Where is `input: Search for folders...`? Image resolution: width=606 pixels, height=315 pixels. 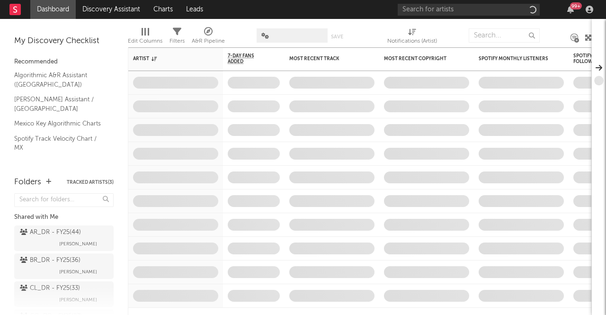 input: Search for folders... is located at coordinates (64, 200).